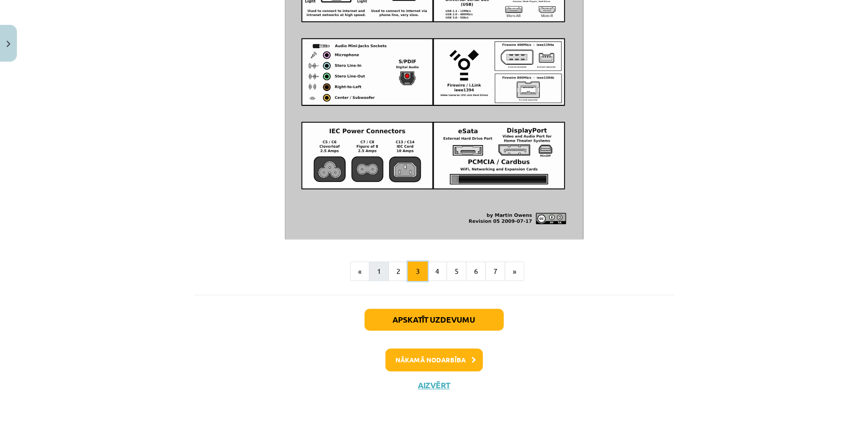  Describe the element at coordinates (476, 271) in the screenshot. I see `button: 6` at that location.